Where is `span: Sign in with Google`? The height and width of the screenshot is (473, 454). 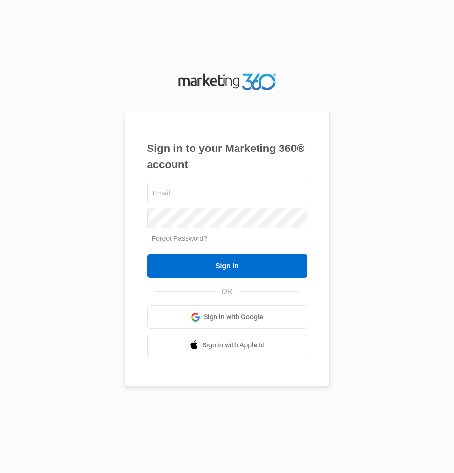 span: Sign in with Google is located at coordinates (233, 316).